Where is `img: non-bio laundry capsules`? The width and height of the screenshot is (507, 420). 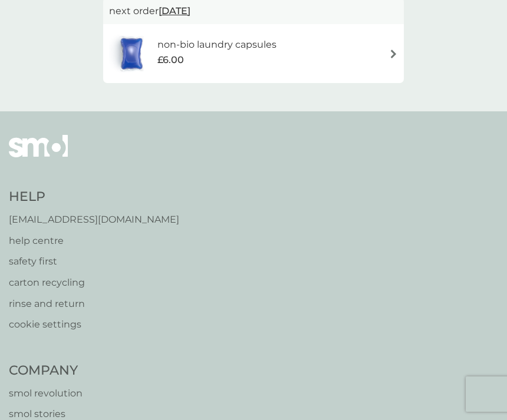
img: non-bio laundry capsules is located at coordinates (131, 53).